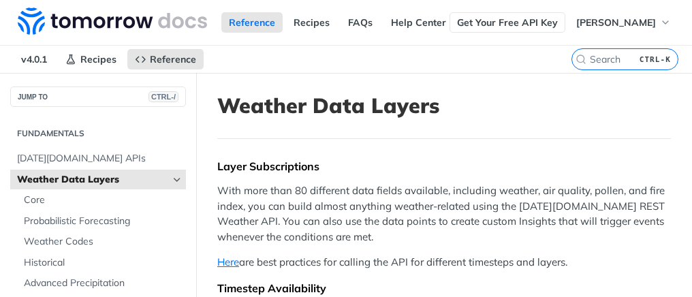 The width and height of the screenshot is (692, 297). What do you see at coordinates (103, 263) in the screenshot?
I see `span: Historical` at bounding box center [103, 263].